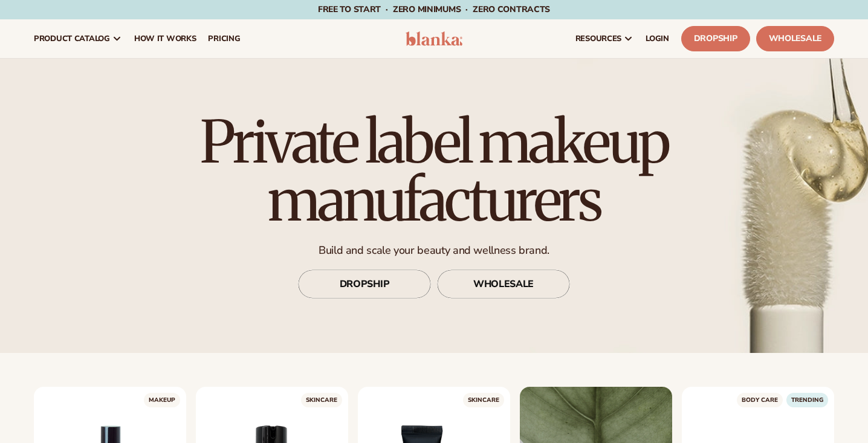 This screenshot has height=443, width=868. Describe the element at coordinates (657, 39) in the screenshot. I see `a: LOGIN` at that location.